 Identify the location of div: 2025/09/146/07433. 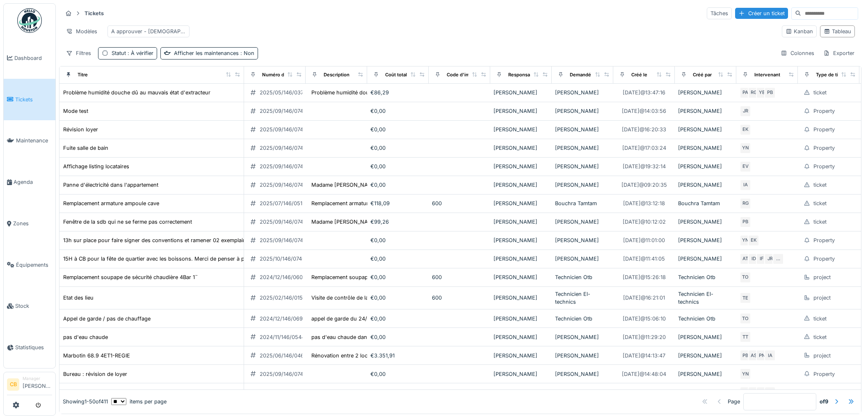
(285, 374).